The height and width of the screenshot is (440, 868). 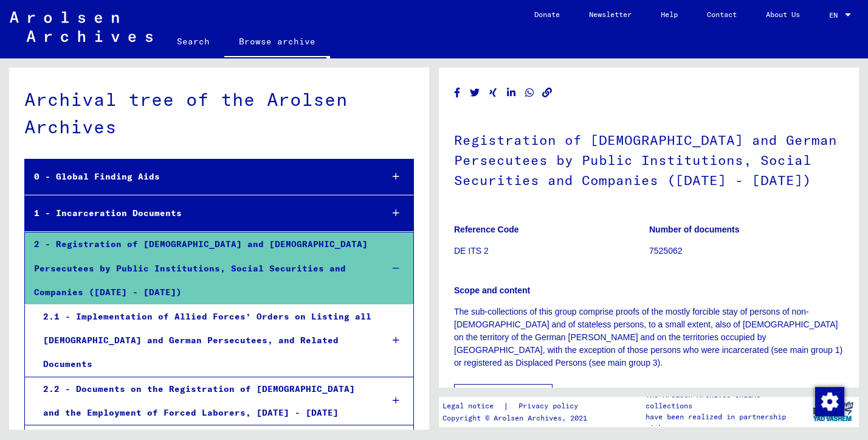 What do you see at coordinates (551, 251) in the screenshot?
I see `p: DE ITS 2` at bounding box center [551, 251].